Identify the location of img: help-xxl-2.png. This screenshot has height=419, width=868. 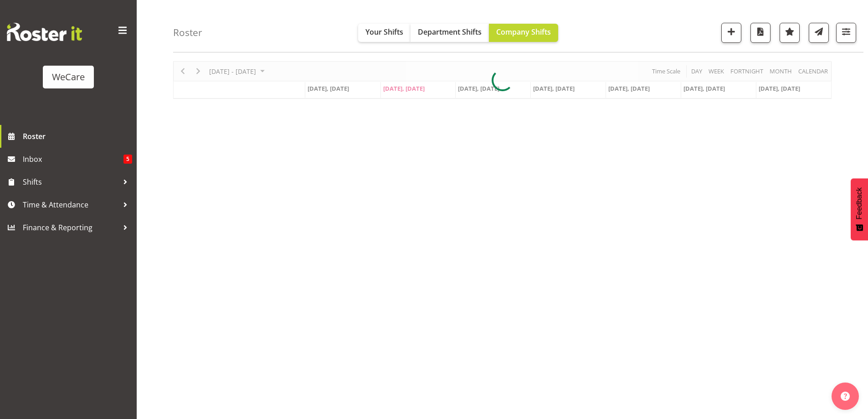
(845, 396).